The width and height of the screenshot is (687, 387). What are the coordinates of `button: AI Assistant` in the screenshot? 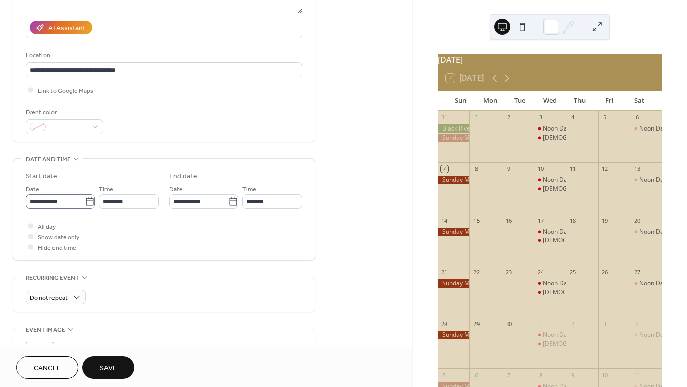 It's located at (61, 27).